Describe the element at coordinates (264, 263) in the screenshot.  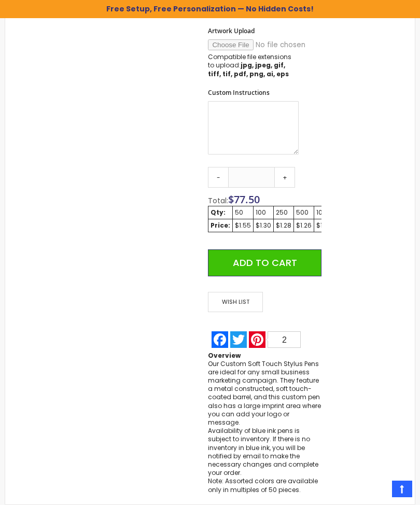
I see `button: Add to Cart` at that location.